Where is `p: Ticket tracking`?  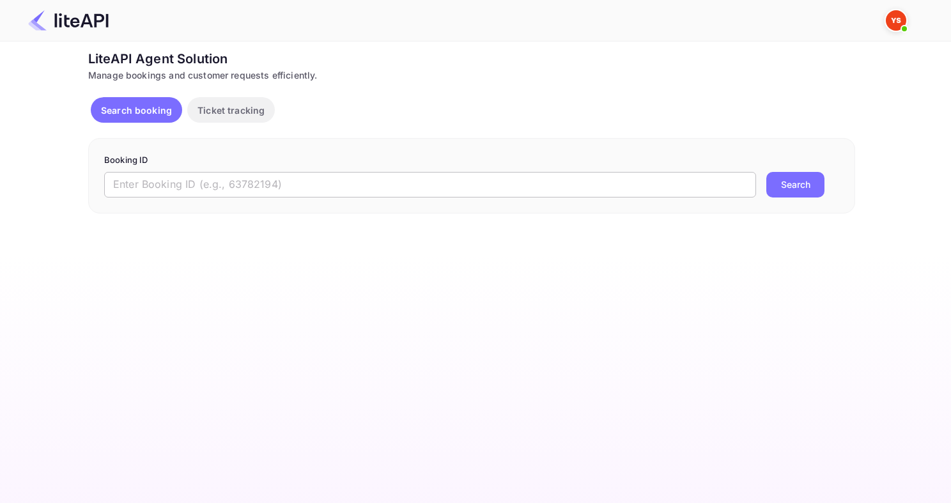 p: Ticket tracking is located at coordinates (231, 110).